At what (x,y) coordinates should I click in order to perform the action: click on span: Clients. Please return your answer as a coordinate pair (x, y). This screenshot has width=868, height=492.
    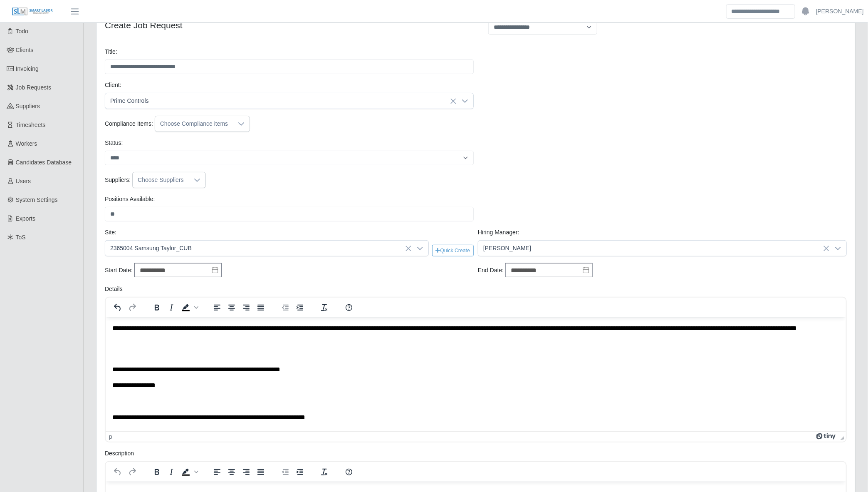
    Looking at the image, I should click on (24, 49).